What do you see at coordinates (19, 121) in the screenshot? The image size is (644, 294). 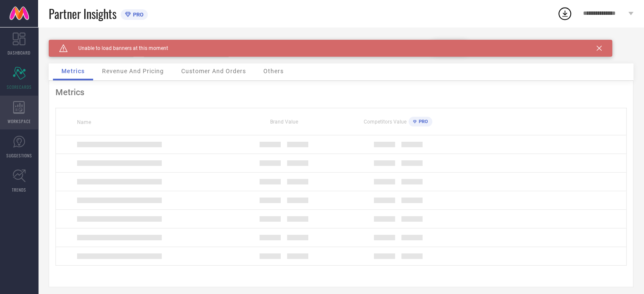 I see `span: WORKSPACE` at bounding box center [19, 121].